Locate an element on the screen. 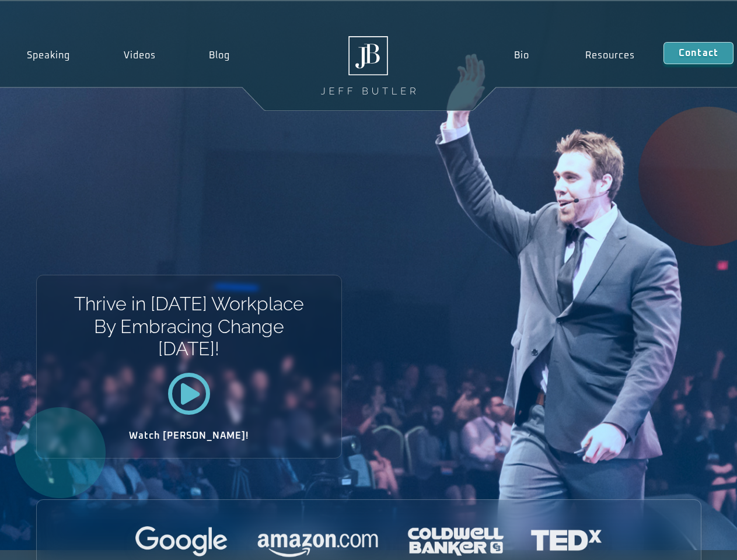  a: Blog is located at coordinates (219, 56).